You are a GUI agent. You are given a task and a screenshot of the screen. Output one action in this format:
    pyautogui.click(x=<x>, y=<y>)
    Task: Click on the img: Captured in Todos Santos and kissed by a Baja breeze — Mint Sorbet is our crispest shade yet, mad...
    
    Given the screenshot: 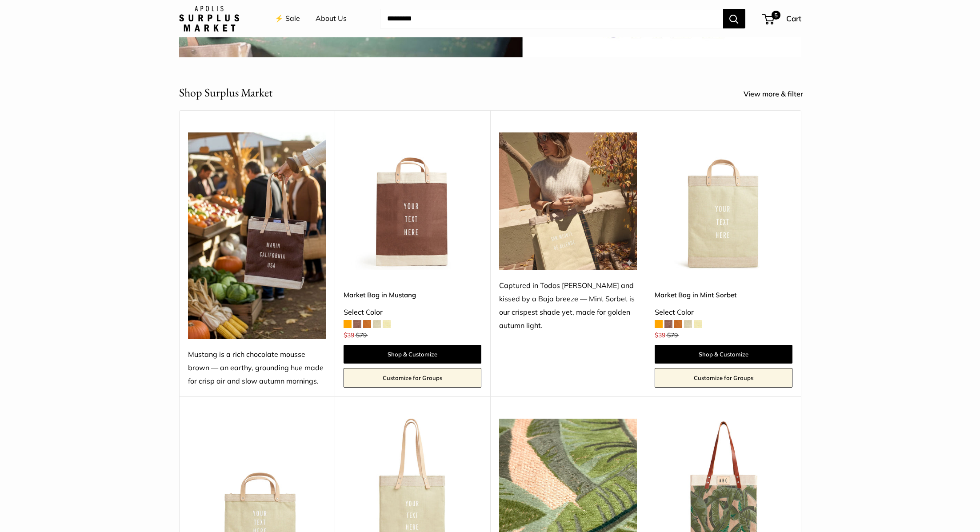 What is the action you would take?
    pyautogui.click(x=568, y=201)
    